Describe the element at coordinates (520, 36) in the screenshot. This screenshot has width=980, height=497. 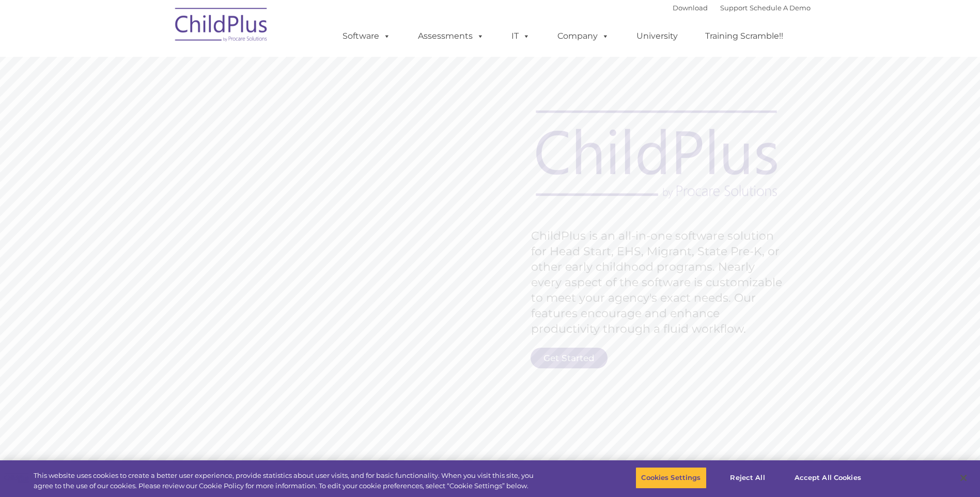
I see `a: IT` at that location.